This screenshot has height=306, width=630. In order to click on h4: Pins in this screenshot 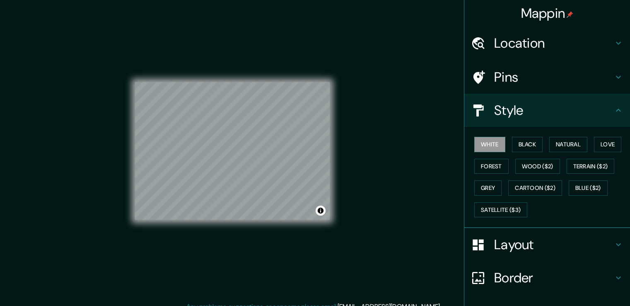, I will do `click(554, 77)`.